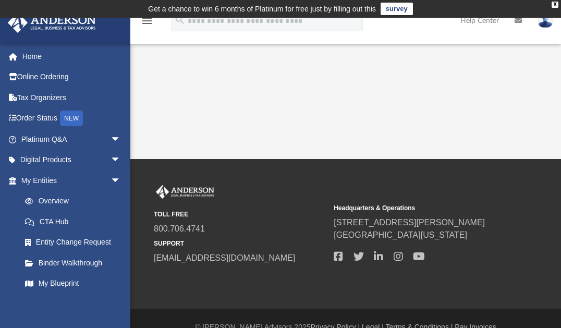 The width and height of the screenshot is (561, 328). Describe the element at coordinates (262, 9) in the screenshot. I see `div: Get a chance to win 6 months of Platinum for free just by filling out this` at that location.